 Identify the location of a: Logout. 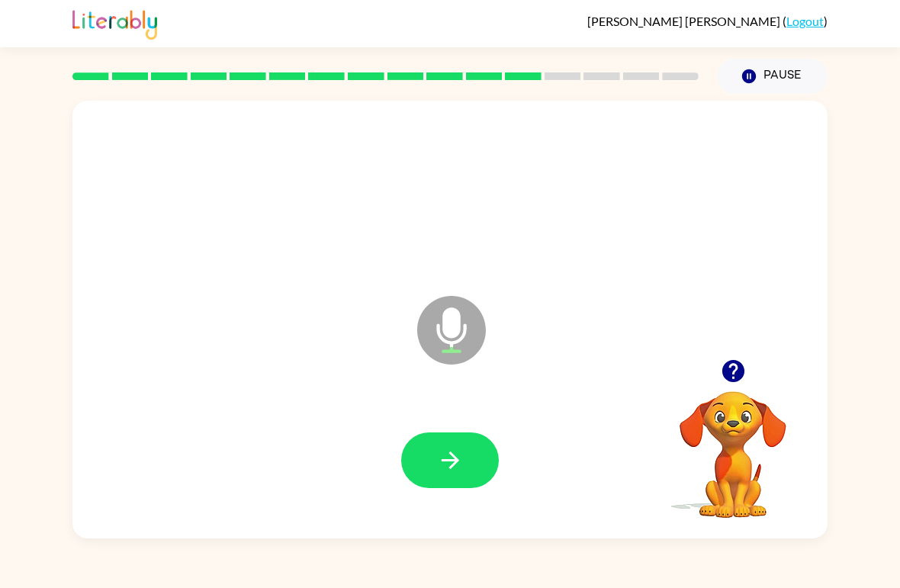
(804, 20).